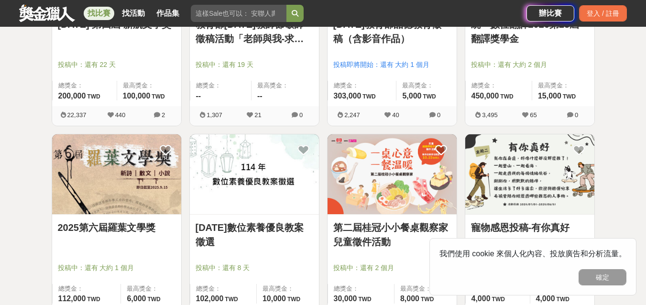 The width and height of the screenshot is (646, 305). Describe the element at coordinates (254, 65) in the screenshot. I see `span: 投稿中：還有 19 天` at that location.